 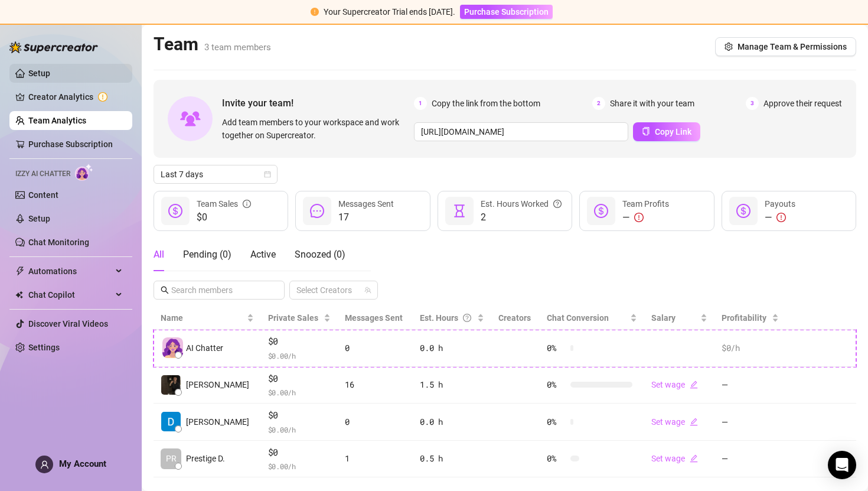 I want to click on span: calendar, so click(x=267, y=175).